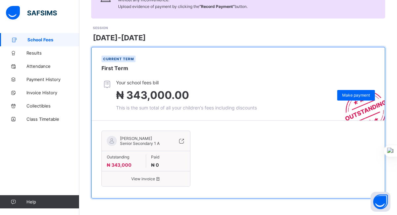 Image resolution: width=397 pixels, height=215 pixels. Describe the element at coordinates (146, 179) in the screenshot. I see `span: View invoice` at that location.